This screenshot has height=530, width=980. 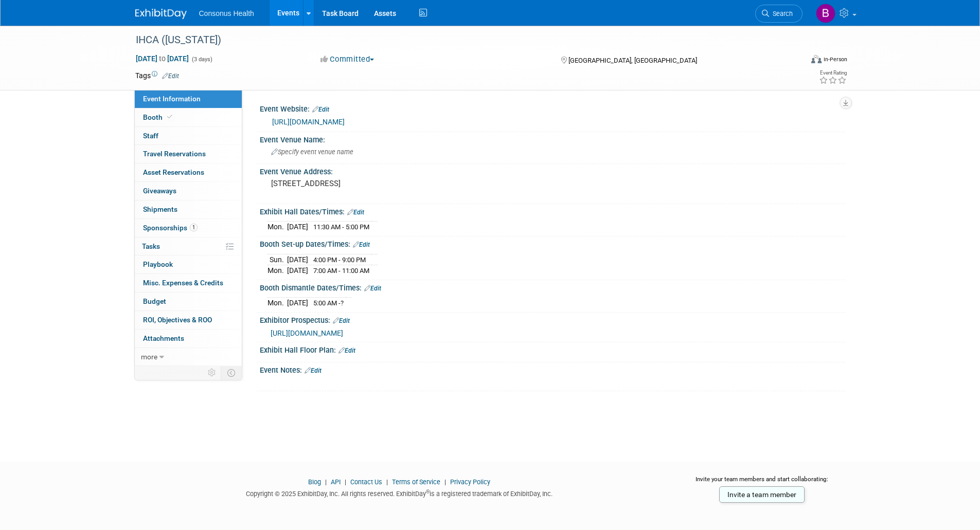 What do you see at coordinates (341, 226) in the screenshot?
I see `span: 11:30 AM - 5:00 PM` at bounding box center [341, 226].